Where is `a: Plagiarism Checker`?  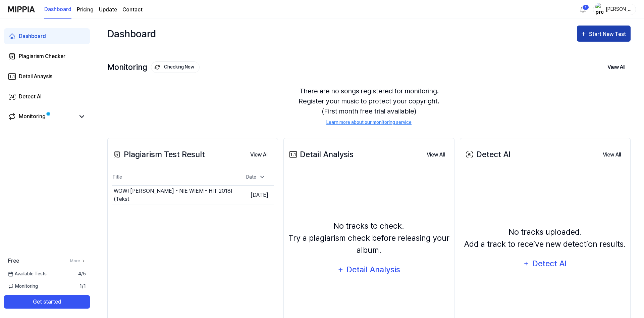 a: Plagiarism Checker is located at coordinates (47, 56).